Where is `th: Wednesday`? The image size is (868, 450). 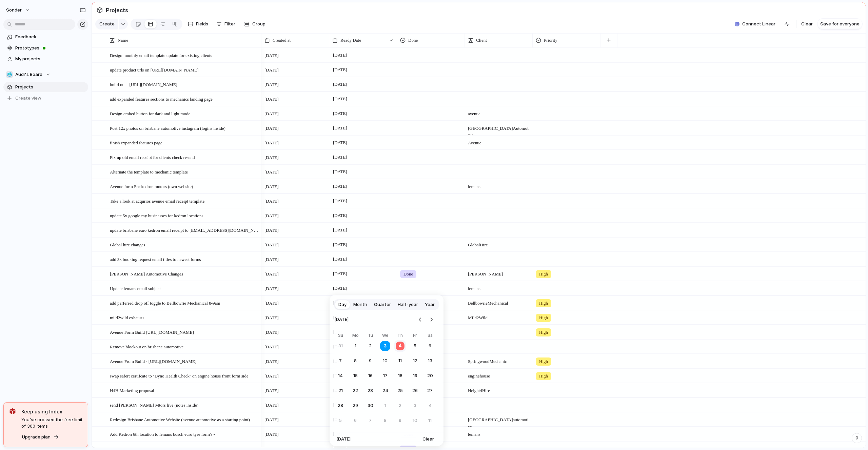 th: Wednesday is located at coordinates (385, 336).